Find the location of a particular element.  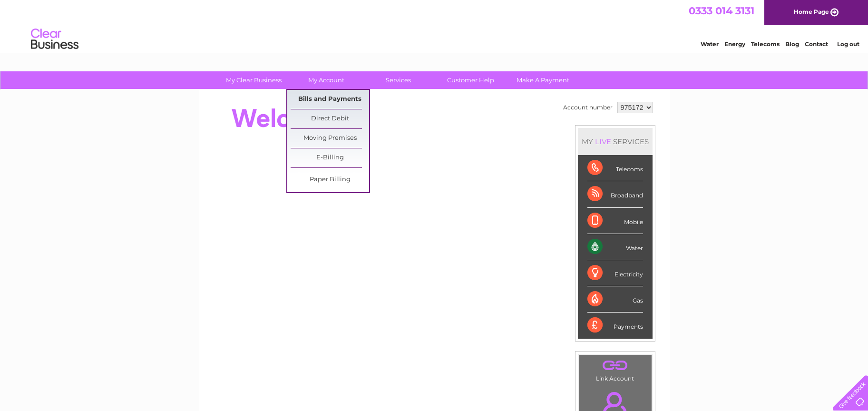

div: Water is located at coordinates (615, 247).